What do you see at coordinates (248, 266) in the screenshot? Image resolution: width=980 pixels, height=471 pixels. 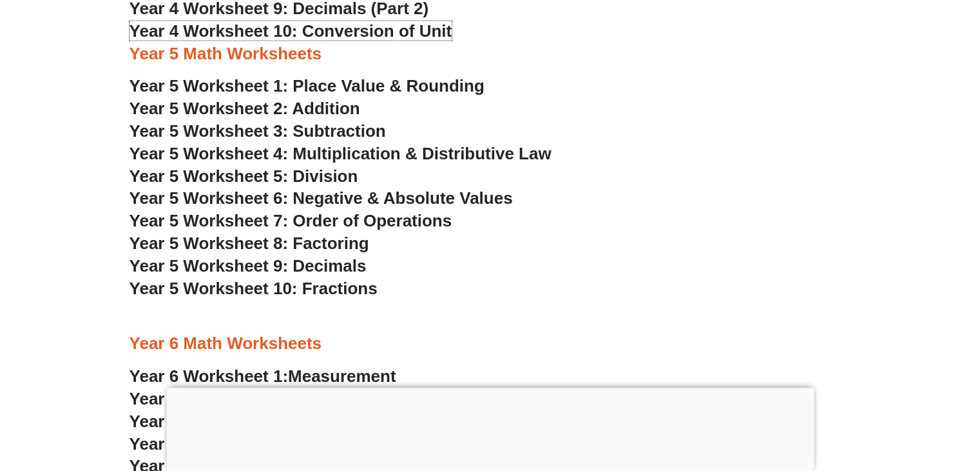 I see `span: Year 5 Worksheet 9: Decimals` at bounding box center [248, 266].